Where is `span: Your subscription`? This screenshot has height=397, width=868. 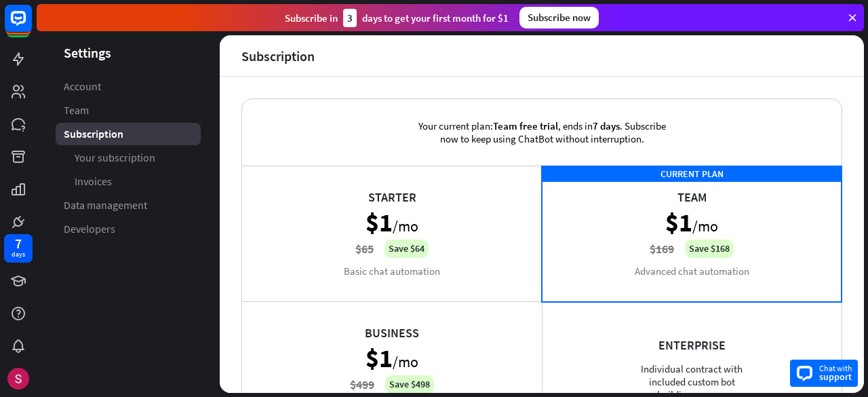 span: Your subscription is located at coordinates (115, 157).